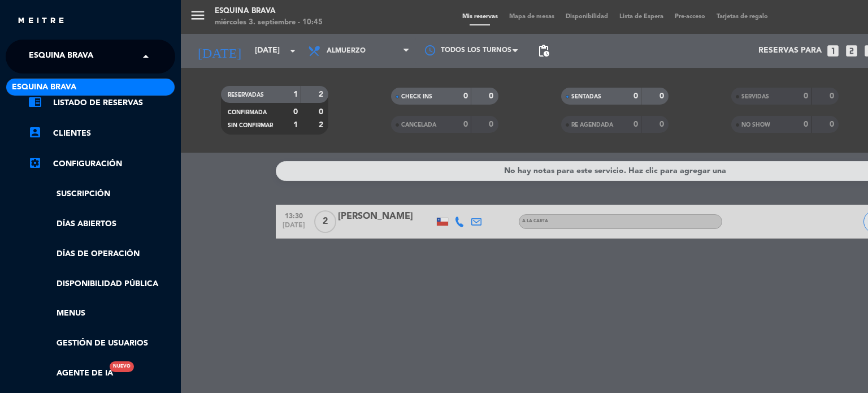 The image size is (868, 393). Describe the element at coordinates (102, 254) in the screenshot. I see `a: Días de Operación` at that location.